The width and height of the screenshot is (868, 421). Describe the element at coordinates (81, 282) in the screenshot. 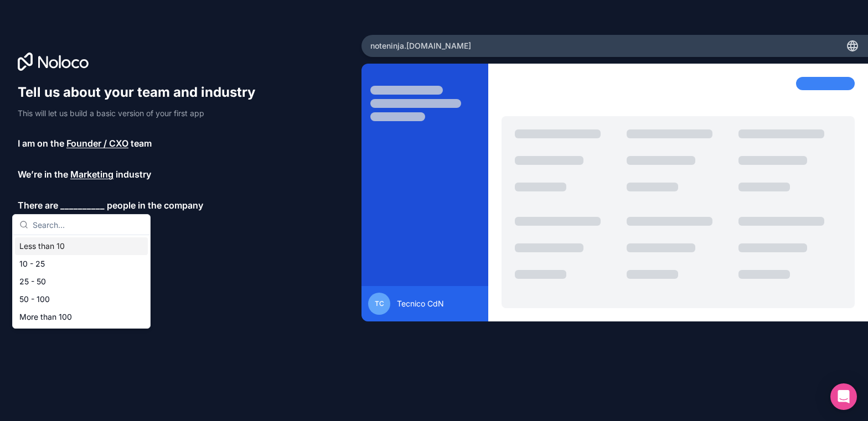

I see `div: Suggestions` at that location.